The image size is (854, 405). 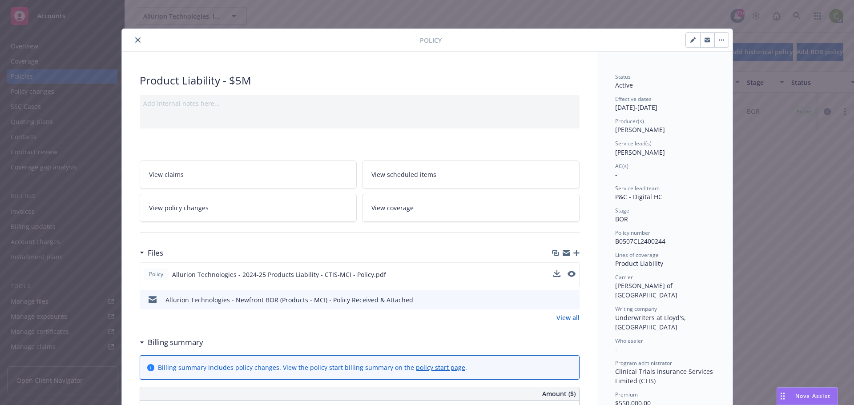 What do you see at coordinates (155, 253) in the screenshot?
I see `h3: Files` at bounding box center [155, 253].